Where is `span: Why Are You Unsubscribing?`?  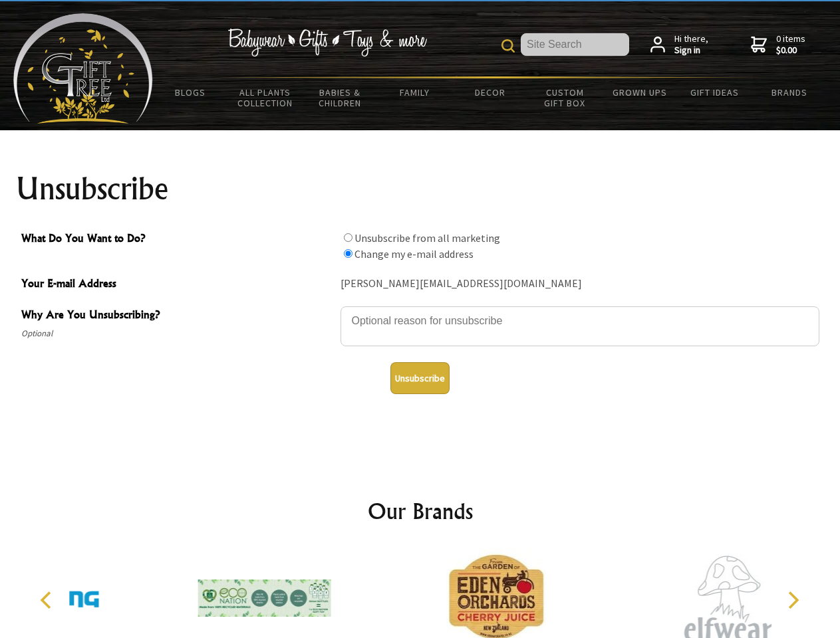 span: Why Are You Unsubscribing? is located at coordinates (178, 316).